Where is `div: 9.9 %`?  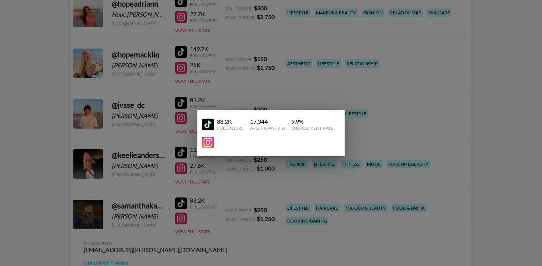 div: 9.9 % is located at coordinates (312, 122).